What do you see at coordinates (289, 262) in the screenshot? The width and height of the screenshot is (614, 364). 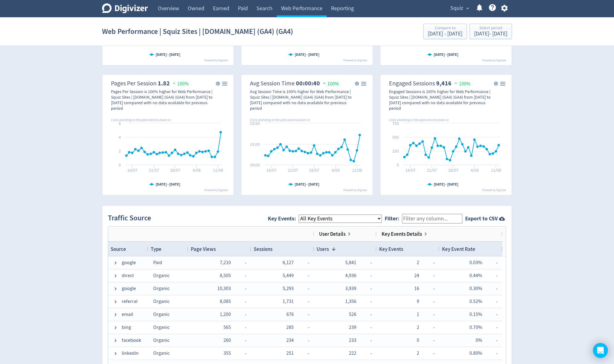 I see `span: 6,127` at bounding box center [289, 262].